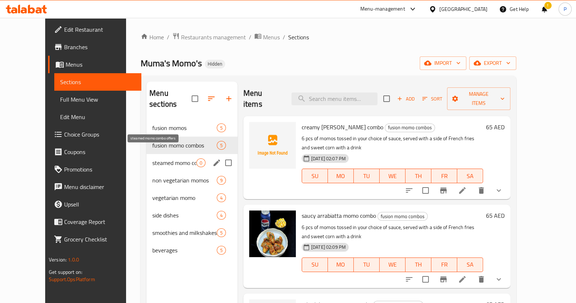  Describe the element at coordinates (478, 99) in the screenshot. I see `button: Manage items` at that location.